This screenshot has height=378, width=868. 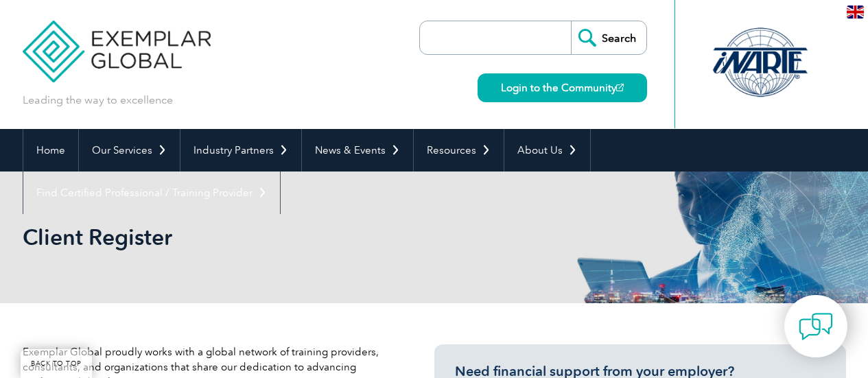 I want to click on a: News & Events, so click(x=357, y=150).